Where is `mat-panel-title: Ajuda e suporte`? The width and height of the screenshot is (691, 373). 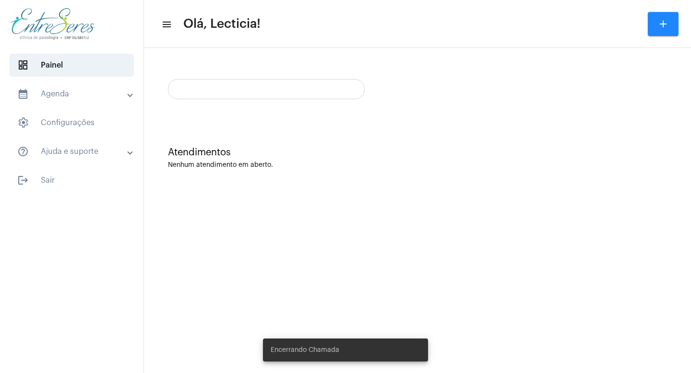 mat-panel-title: Ajuda e suporte is located at coordinates (72, 152).